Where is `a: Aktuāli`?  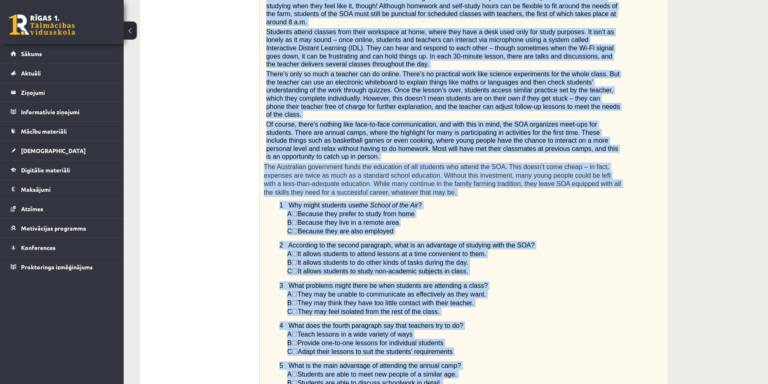 a: Aktuāli is located at coordinates (62, 73).